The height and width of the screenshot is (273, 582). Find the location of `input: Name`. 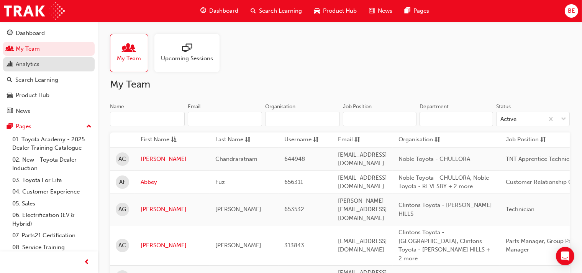

input: Name is located at coordinates (147, 119).